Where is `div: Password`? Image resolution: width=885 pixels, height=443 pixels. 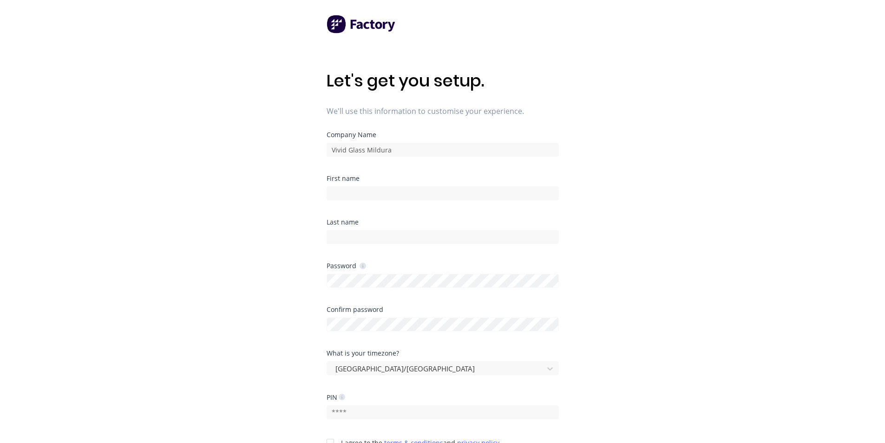
div: Password is located at coordinates (346, 265).